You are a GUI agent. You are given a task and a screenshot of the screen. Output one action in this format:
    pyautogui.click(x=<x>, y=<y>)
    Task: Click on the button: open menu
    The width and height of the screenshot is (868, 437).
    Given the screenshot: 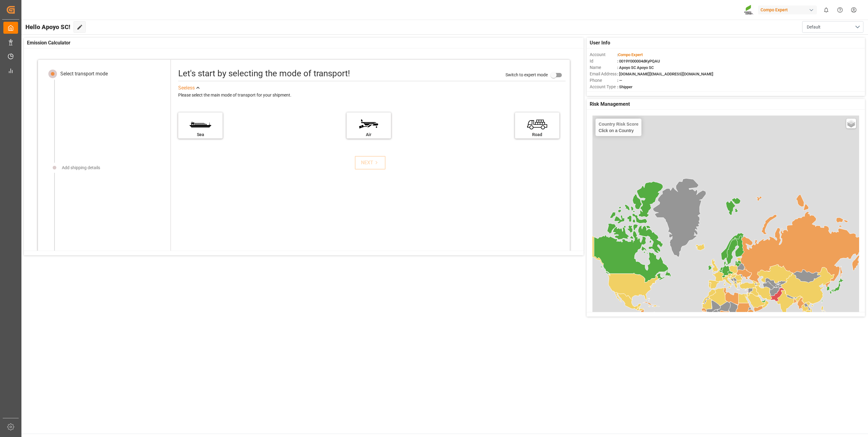 What is the action you would take?
    pyautogui.click(x=833, y=27)
    